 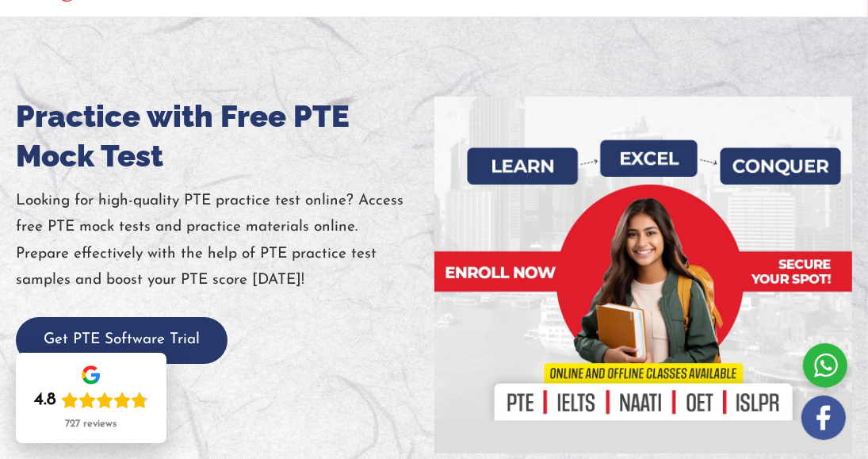 I want to click on h1: Practice with Free PTE Mock Test, so click(x=226, y=136).